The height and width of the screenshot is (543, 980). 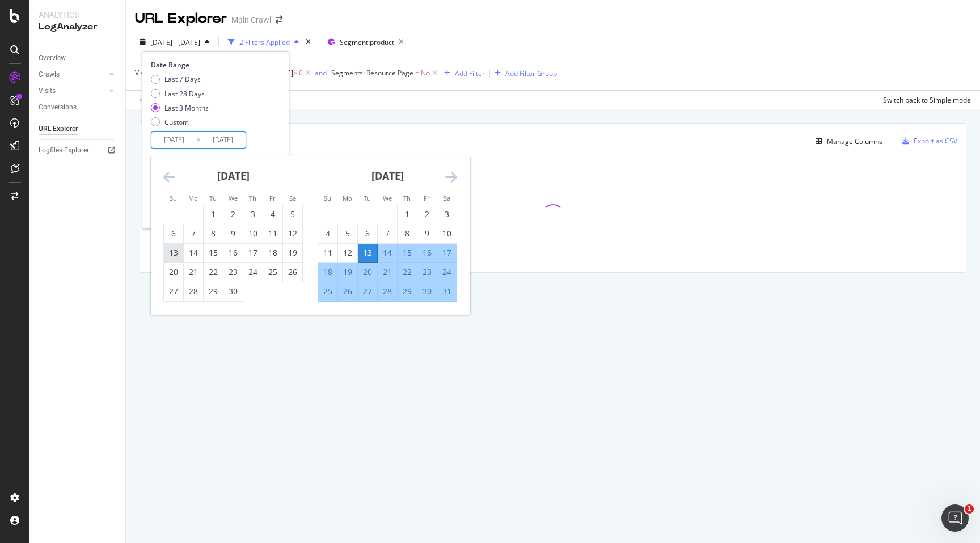 I want to click on td: Choose Saturday, April 5, 2025 as your check-in date. It’s available., so click(x=293, y=214).